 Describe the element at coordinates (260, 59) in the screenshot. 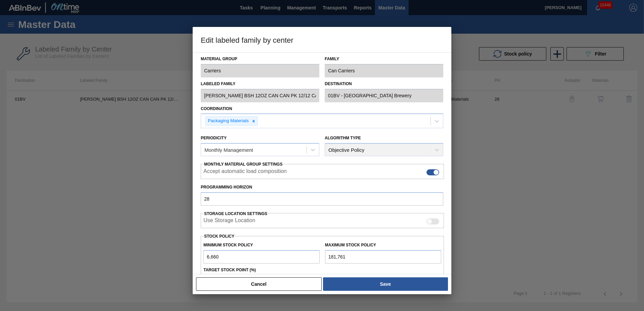

I see `label: Material Group` at that location.